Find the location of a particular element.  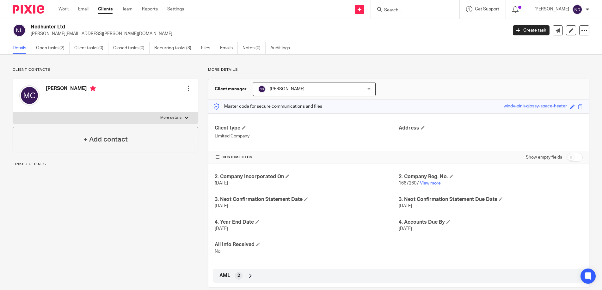

h2: Nedhunter Ltd is located at coordinates (220, 27).